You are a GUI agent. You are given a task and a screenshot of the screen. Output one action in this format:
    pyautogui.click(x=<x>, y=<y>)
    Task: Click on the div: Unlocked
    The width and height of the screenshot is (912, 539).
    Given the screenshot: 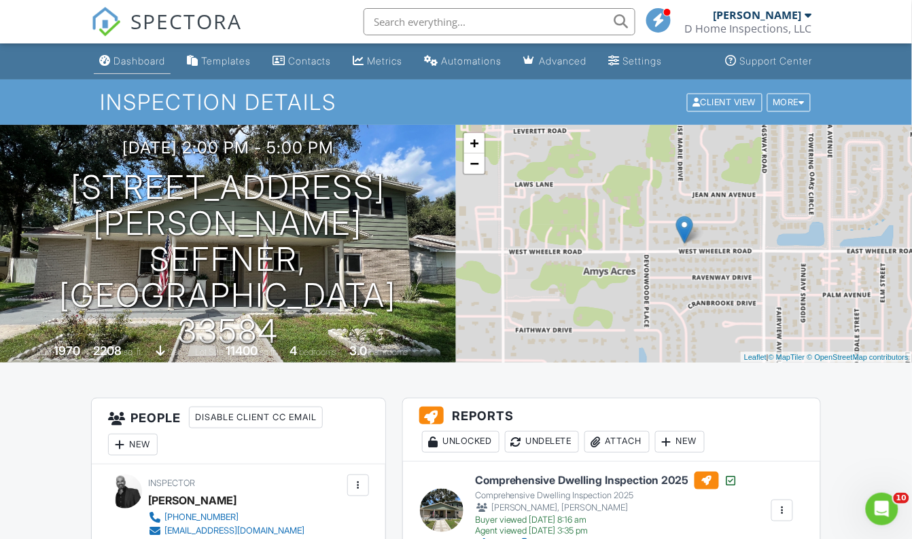 What is the action you would take?
    pyautogui.click(x=461, y=442)
    